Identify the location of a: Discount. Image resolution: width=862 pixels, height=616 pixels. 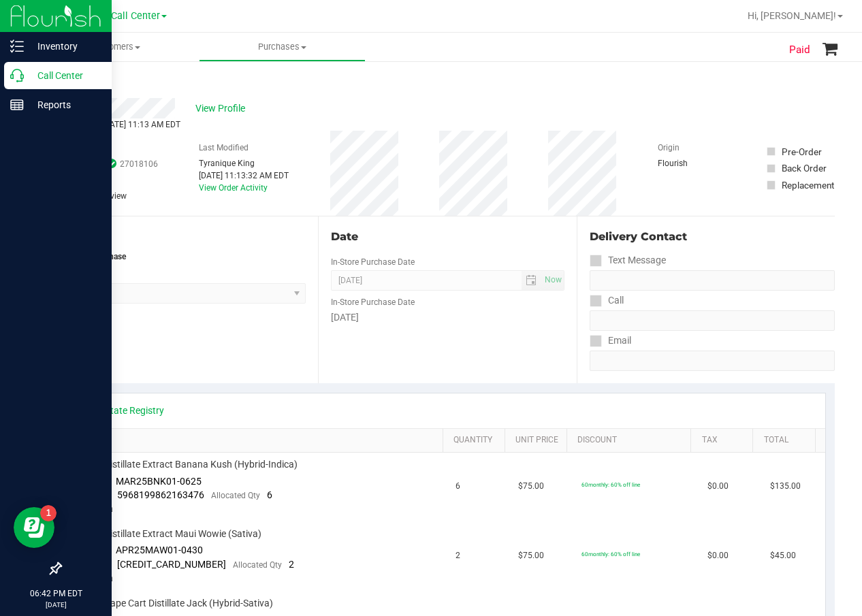
(631, 440).